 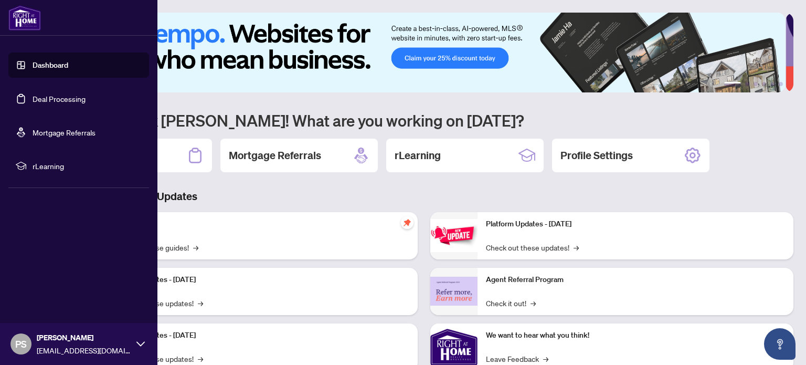 What do you see at coordinates (260, 224) in the screenshot?
I see `p: Self-Help` at bounding box center [260, 224].